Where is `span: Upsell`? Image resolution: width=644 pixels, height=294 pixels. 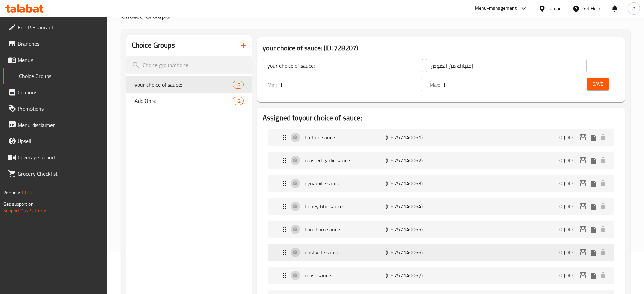 span: Upsell is located at coordinates (60, 141).